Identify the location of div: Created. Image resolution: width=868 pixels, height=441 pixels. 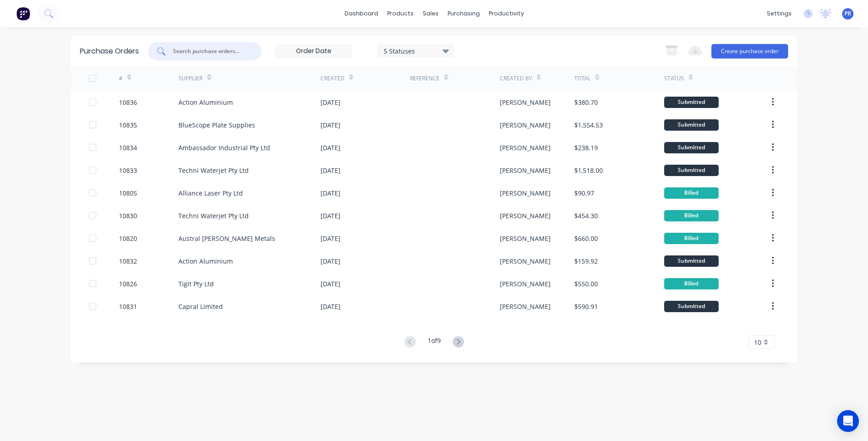
(332, 78).